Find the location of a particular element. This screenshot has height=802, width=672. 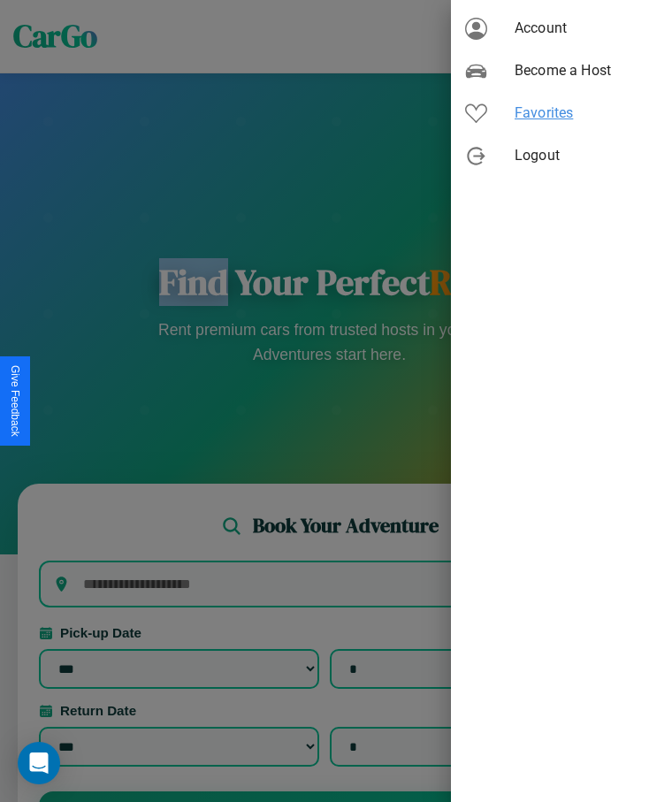

div: Logout is located at coordinates (562, 155).